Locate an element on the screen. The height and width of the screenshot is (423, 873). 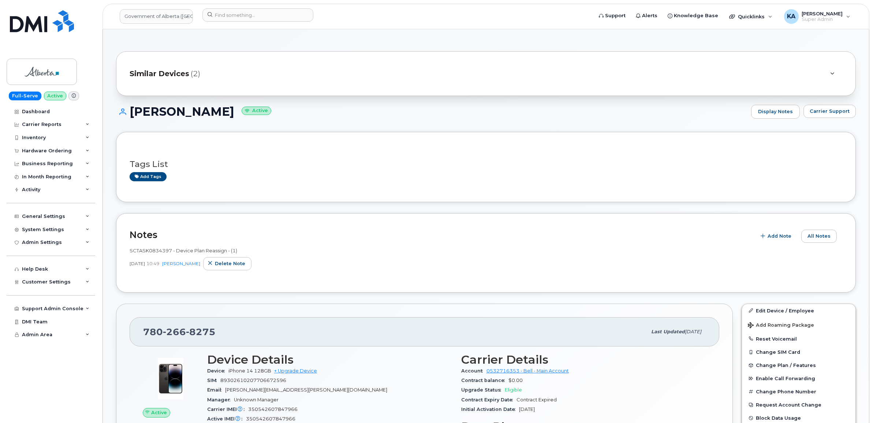
button: All Notes is located at coordinates (819, 236).